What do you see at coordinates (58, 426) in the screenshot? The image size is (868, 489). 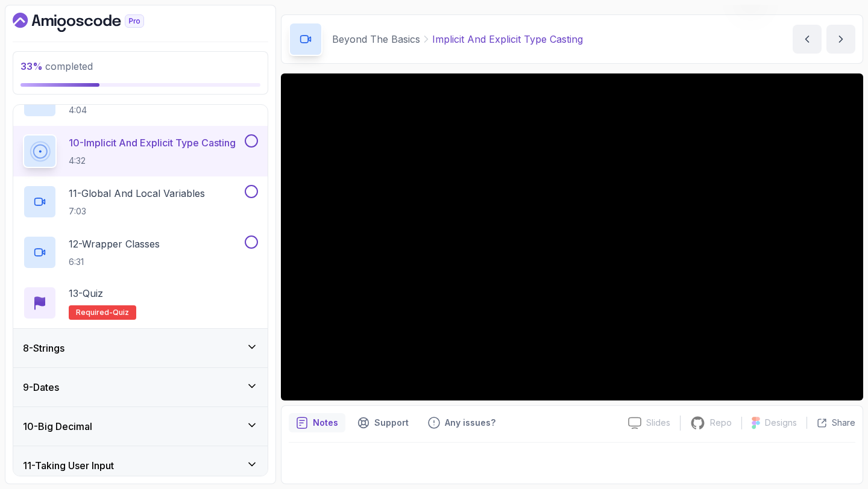 I see `h3: 10 - Big Decimal` at bounding box center [58, 426].